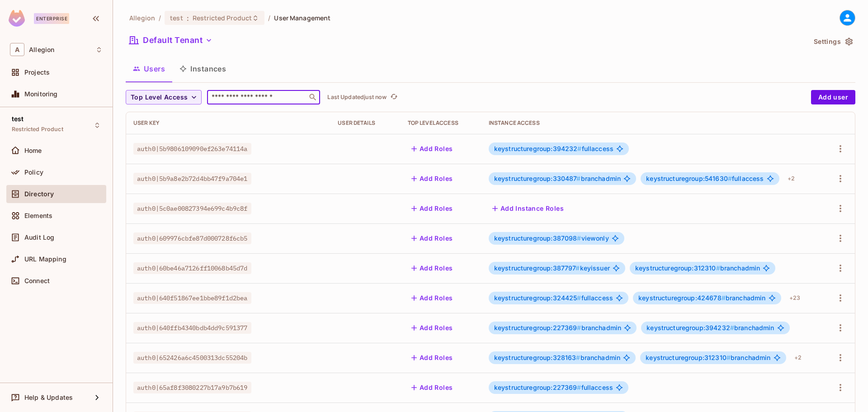 The width and height of the screenshot is (868, 412). What do you see at coordinates (538, 178) in the screenshot?
I see `span: keystructuregroup:330487` at bounding box center [538, 178].